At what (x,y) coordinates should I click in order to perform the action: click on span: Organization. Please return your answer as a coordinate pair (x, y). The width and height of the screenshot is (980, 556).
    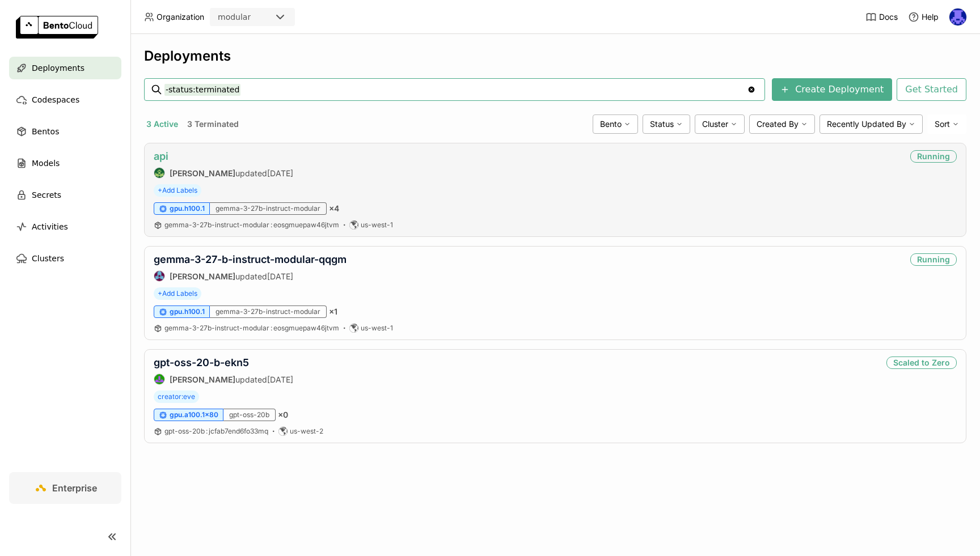
    Looking at the image, I should click on (180, 17).